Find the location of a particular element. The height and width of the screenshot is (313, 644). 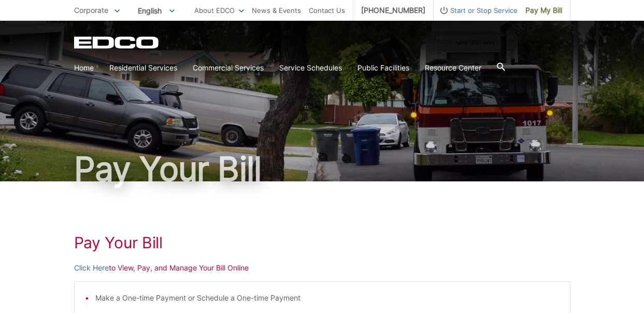

a: EDCD logo. Return to the homepage. is located at coordinates (117, 42).